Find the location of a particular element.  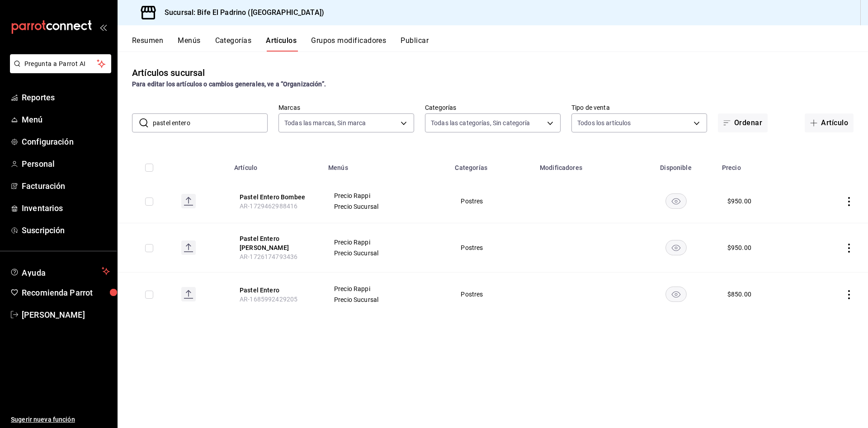

button: open_drawer_menu is located at coordinates (103, 27).